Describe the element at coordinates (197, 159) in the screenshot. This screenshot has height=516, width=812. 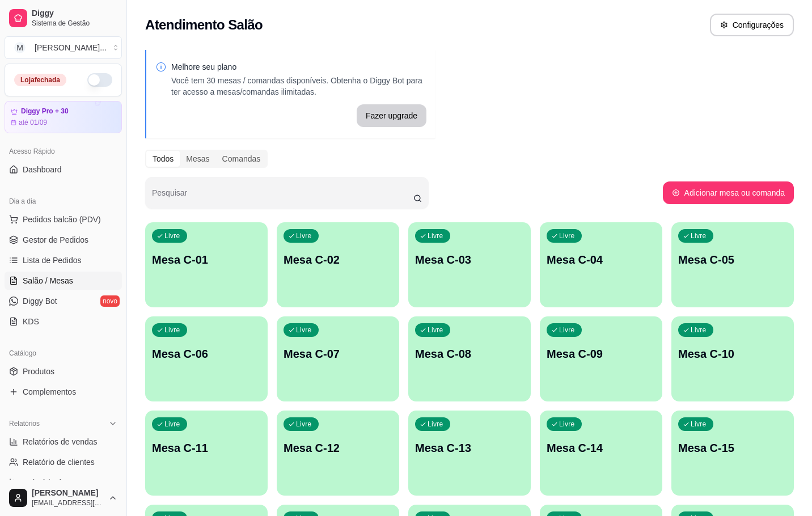
I see `div: Mesas` at that location.